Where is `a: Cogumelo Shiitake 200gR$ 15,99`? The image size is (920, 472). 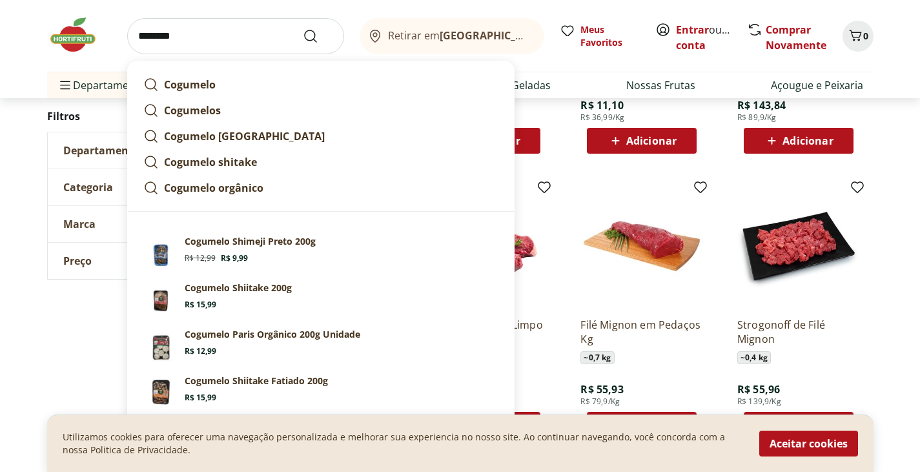
a: Cogumelo Shiitake 200gR$ 15,99 is located at coordinates (321, 300).